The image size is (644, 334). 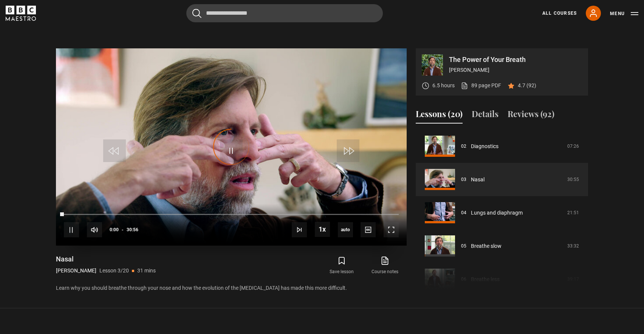 I want to click on button: Details, so click(x=485, y=116).